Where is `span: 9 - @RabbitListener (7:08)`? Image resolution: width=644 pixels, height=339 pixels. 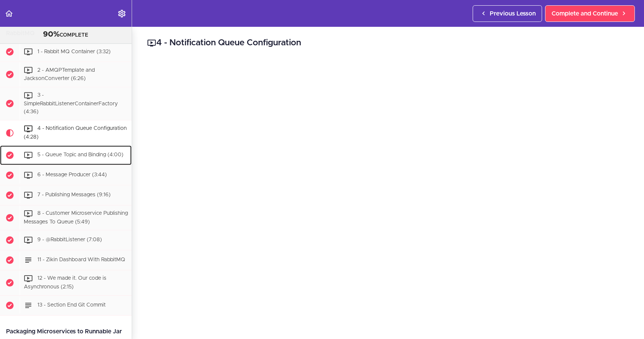
span: 9 - @RabbitListener (7:08) is located at coordinates (70, 240).